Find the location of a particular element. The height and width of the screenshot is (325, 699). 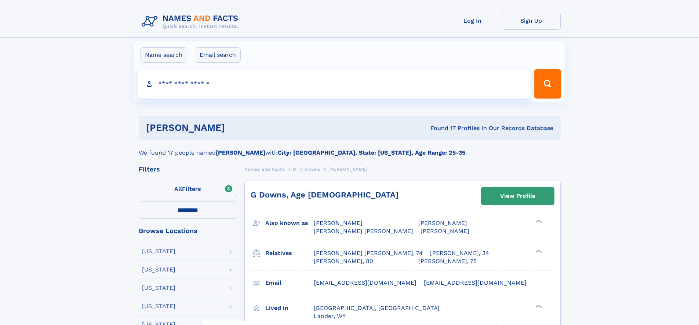

h3: Email is located at coordinates (289, 283).